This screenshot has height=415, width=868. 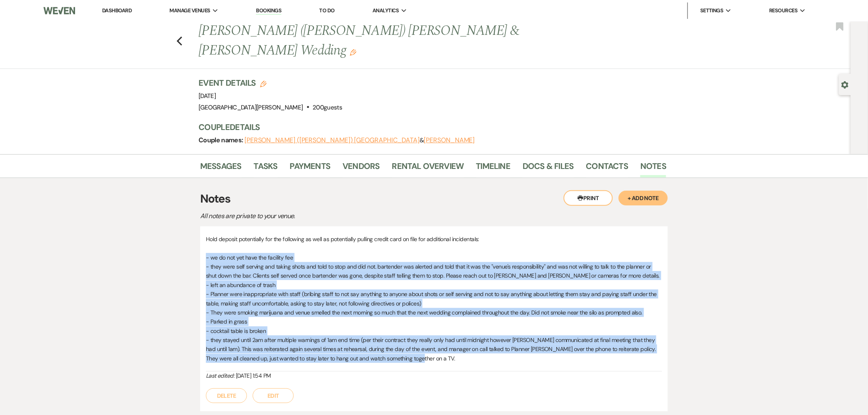 What do you see at coordinates (434, 238) in the screenshot?
I see `p: Hold deposit potentially for the following as well as potentially pulling credit card on file for...` at bounding box center [434, 238].